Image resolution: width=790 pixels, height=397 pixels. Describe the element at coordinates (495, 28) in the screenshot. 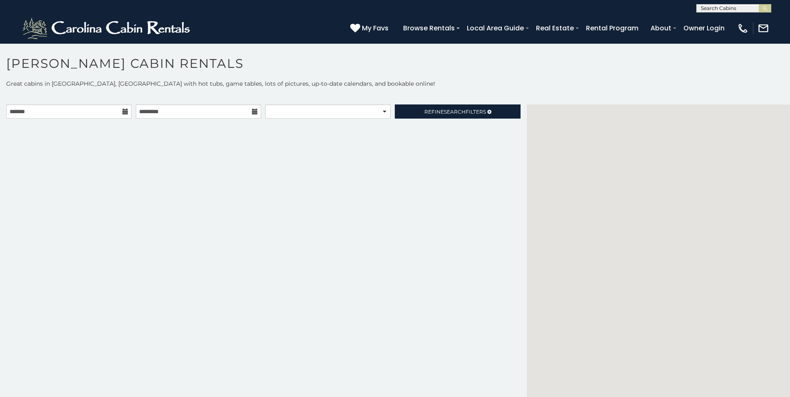

I see `a: Local Area Guide` at that location.